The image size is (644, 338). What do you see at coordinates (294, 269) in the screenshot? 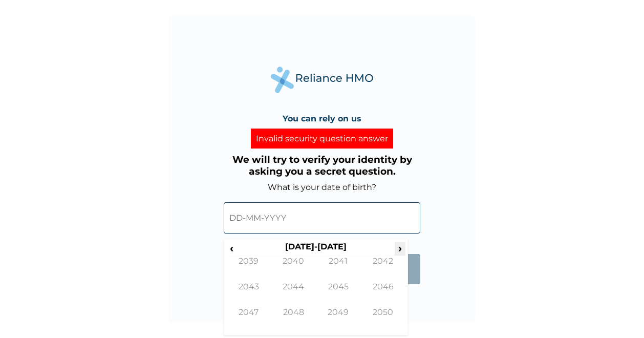
I see `td: 2040` at bounding box center [294, 269].